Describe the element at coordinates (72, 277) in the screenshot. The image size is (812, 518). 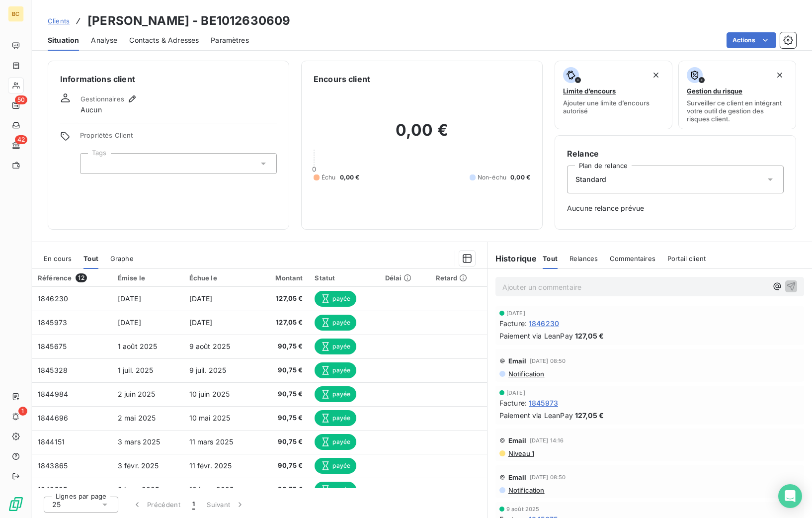
I see `div: Référence` at that location.